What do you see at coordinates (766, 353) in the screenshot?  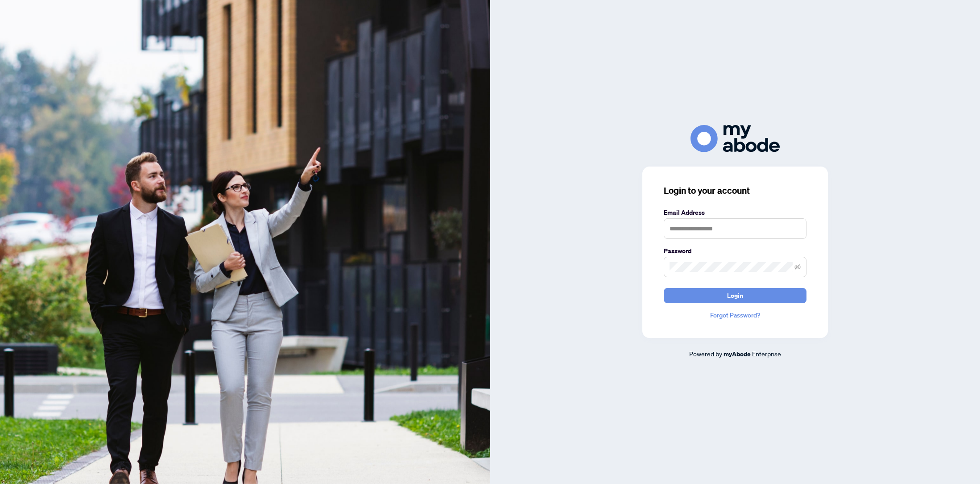 I see `span: Enterprise` at bounding box center [766, 353].